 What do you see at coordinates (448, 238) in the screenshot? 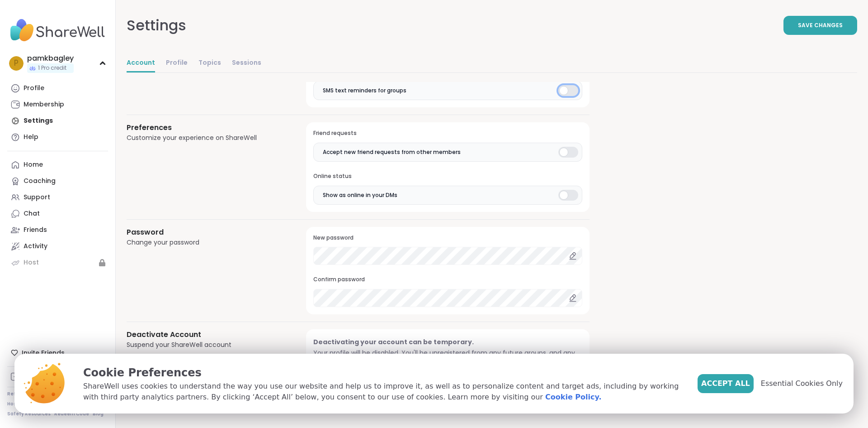
I see `h3: New password` at bounding box center [448, 238].